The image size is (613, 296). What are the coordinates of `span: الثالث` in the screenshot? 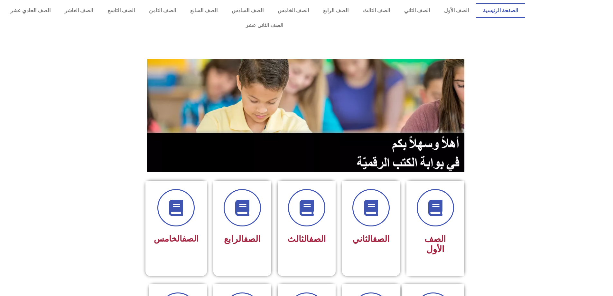 It's located at (307, 239).